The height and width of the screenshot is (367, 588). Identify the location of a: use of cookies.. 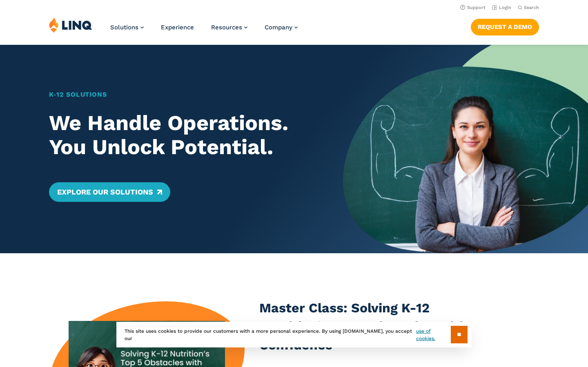
(433, 335).